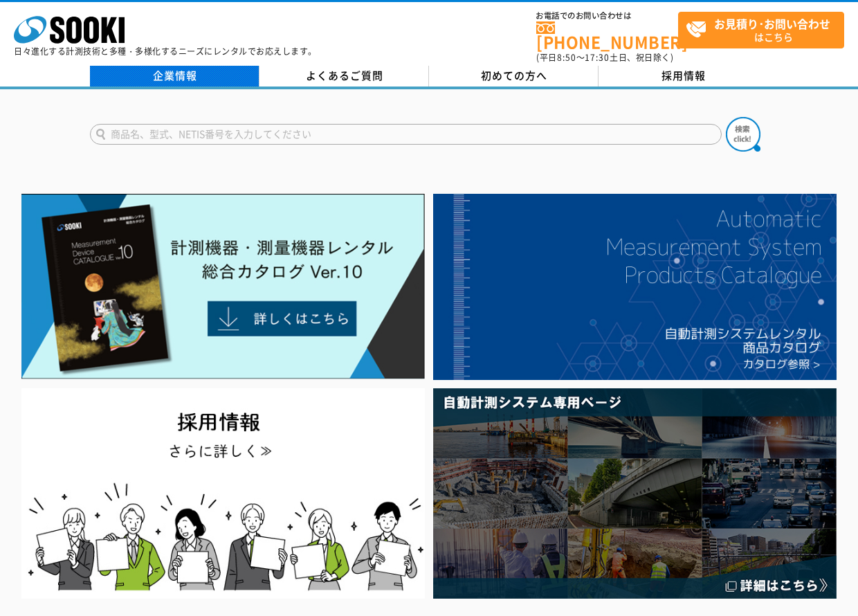 The image size is (858, 616). I want to click on strong: お見積り･お問い合わせ, so click(772, 24).